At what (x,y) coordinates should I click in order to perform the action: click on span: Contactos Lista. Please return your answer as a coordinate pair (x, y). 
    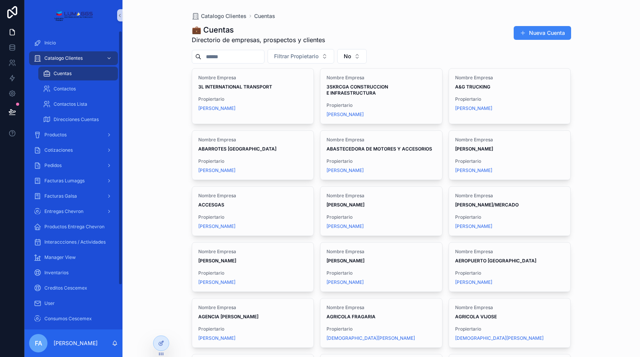
    Looking at the image, I should click on (70, 104).